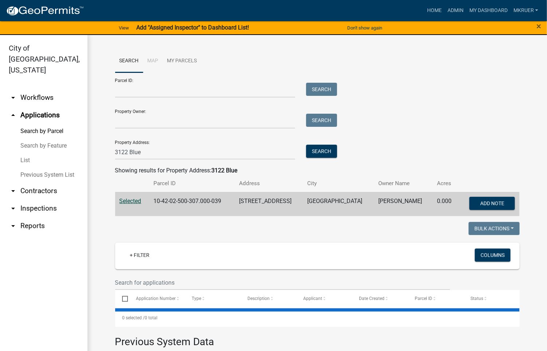 This screenshot has width=547, height=351. I want to click on button: Bulk Actions, so click(494, 228).